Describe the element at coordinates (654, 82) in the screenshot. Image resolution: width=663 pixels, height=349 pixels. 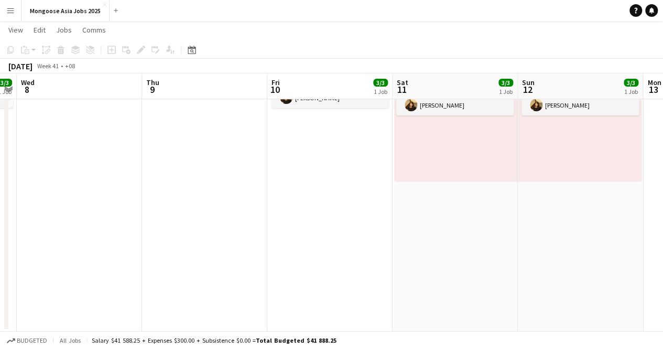
I see `span: Mon` at that location.